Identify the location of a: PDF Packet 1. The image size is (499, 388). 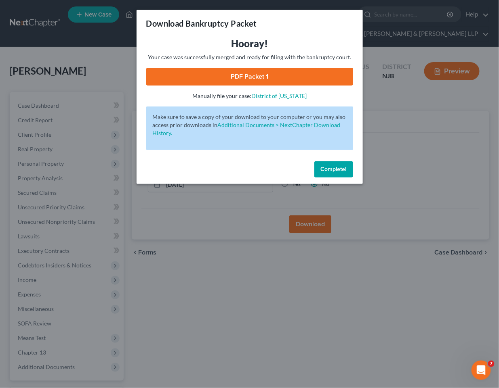
(249, 77).